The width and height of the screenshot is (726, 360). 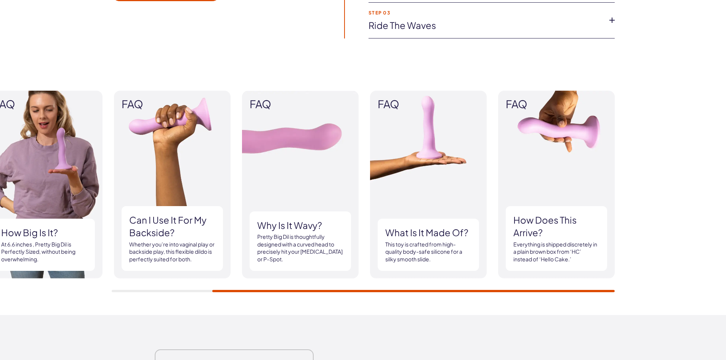 What do you see at coordinates (300, 226) in the screenshot?
I see `h3: Why is it wavy?` at bounding box center [300, 226].